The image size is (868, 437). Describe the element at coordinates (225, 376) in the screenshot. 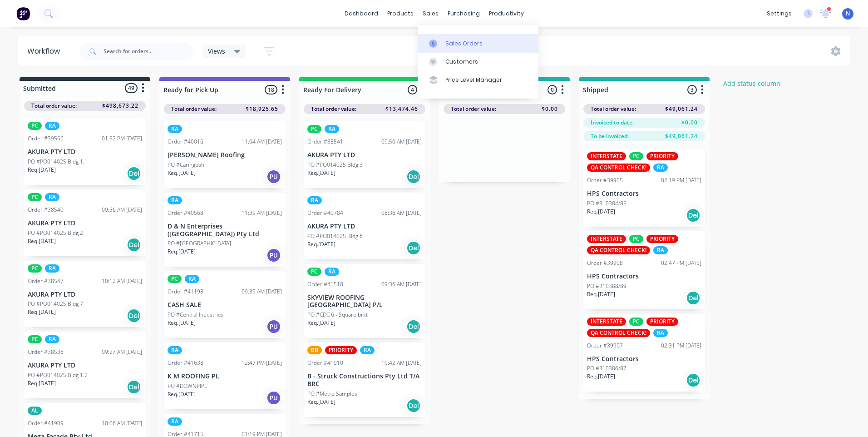

I see `p: K M ROOFING PL` at that location.